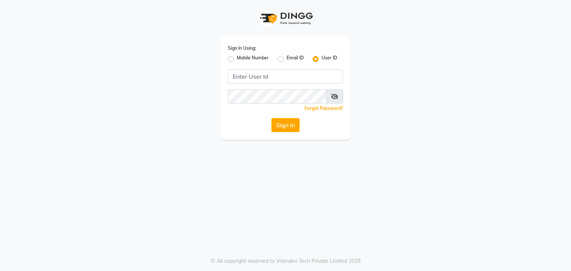 This screenshot has height=271, width=571. What do you see at coordinates (242, 48) in the screenshot?
I see `label: Sign In Using:` at bounding box center [242, 48].